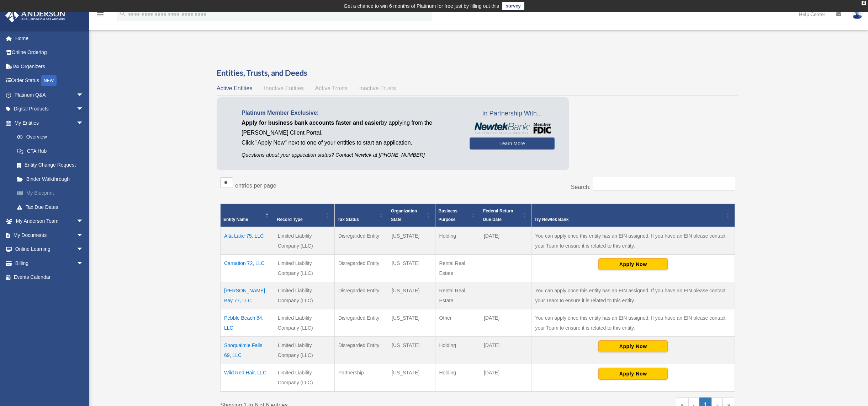 The height and width of the screenshot is (406, 868). I want to click on a: Order StatusNEW, so click(50, 81).